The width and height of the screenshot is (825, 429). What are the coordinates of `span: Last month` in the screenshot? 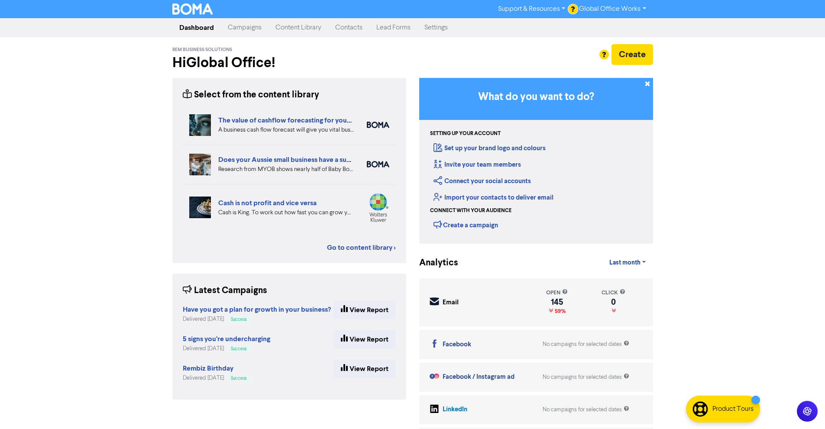 It's located at (625, 263).